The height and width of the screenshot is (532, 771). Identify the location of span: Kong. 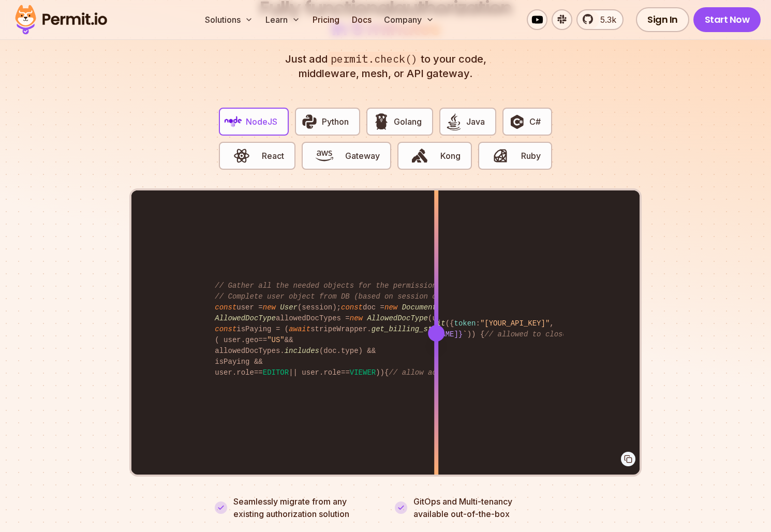
(450, 156).